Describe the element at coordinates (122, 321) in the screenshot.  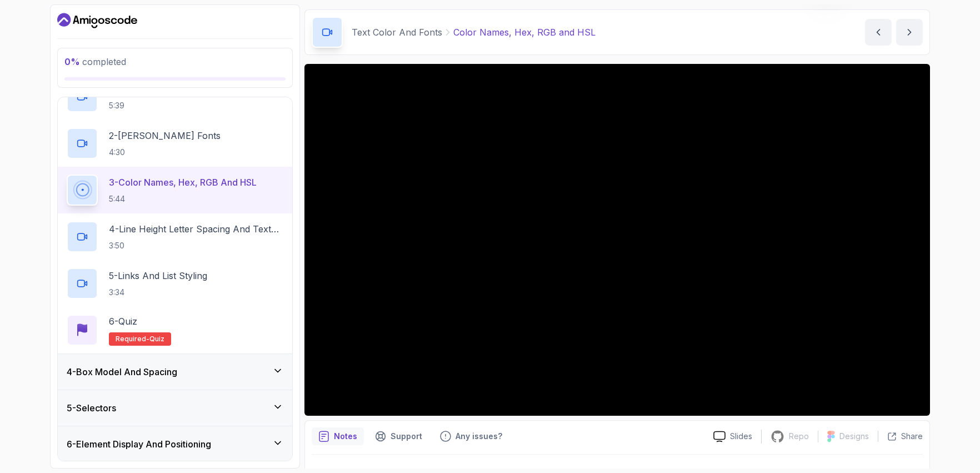
I see `p: 6 - Quiz` at that location.